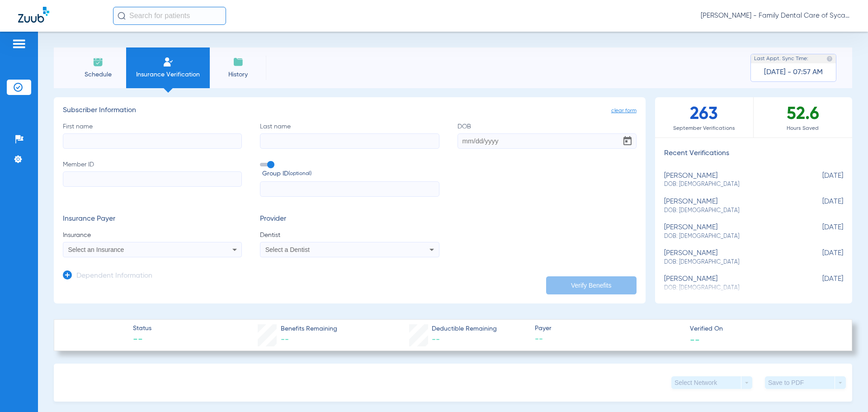 Image resolution: width=868 pixels, height=412 pixels. I want to click on input: Member ID, so click(152, 179).